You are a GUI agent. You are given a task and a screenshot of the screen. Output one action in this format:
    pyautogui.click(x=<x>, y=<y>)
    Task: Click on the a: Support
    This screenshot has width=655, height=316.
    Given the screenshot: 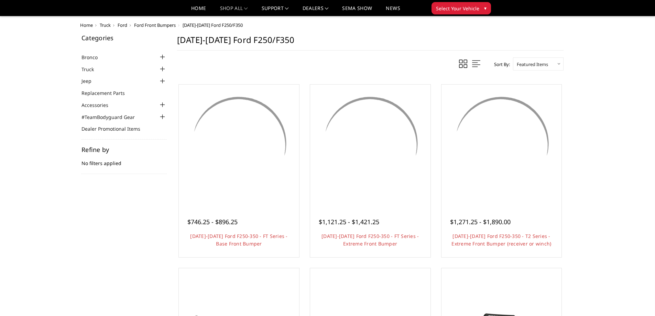 What is the action you would take?
    pyautogui.click(x=275, y=11)
    